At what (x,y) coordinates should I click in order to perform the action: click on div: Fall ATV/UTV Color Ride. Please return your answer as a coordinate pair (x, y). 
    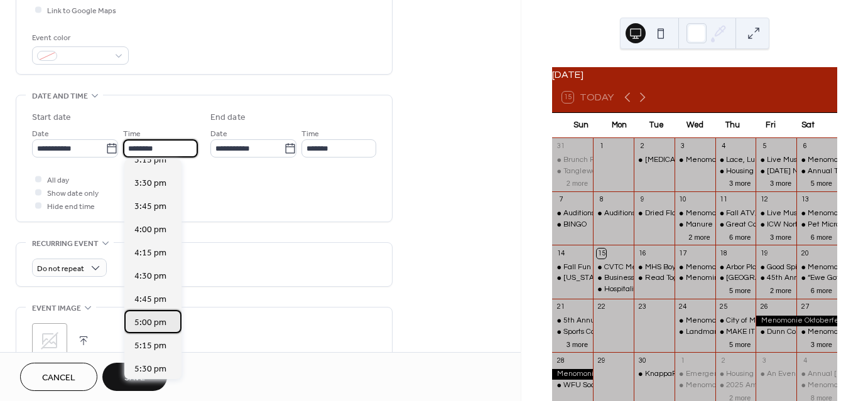
    Looking at the image, I should click on (769, 213).